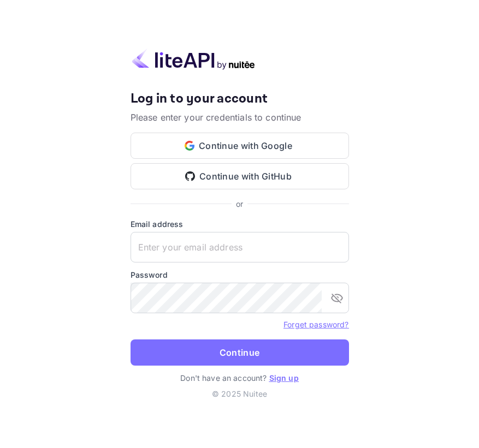 This screenshot has height=448, width=479. Describe the element at coordinates (240, 224) in the screenshot. I see `label: Email address` at that location.